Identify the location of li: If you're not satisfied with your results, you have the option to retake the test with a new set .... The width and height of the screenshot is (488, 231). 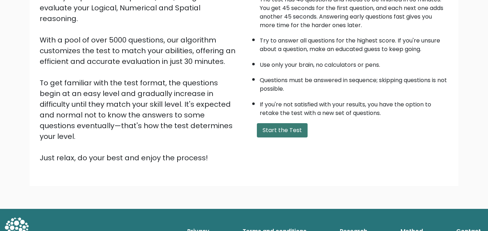
(354, 107).